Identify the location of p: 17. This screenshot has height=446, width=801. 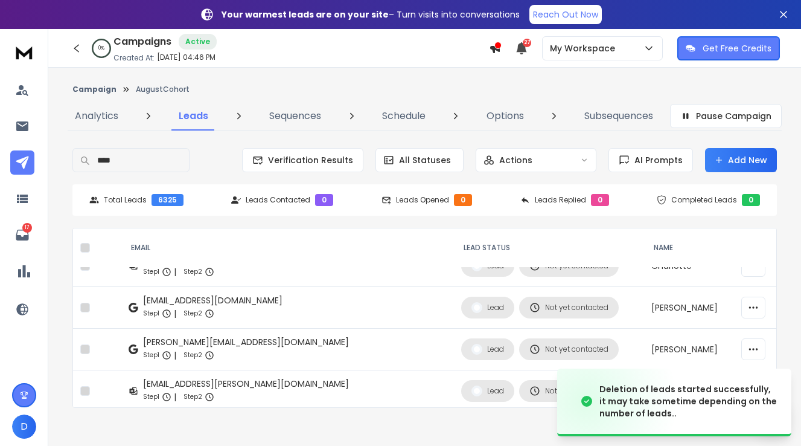
(27, 228).